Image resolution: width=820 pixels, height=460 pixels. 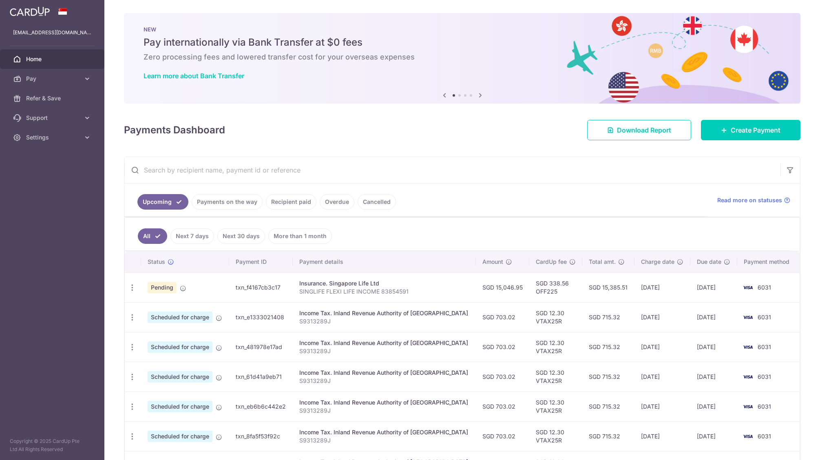 I want to click on h6: Zero processing fees and lowered transfer cost for your overseas expenses, so click(x=462, y=57).